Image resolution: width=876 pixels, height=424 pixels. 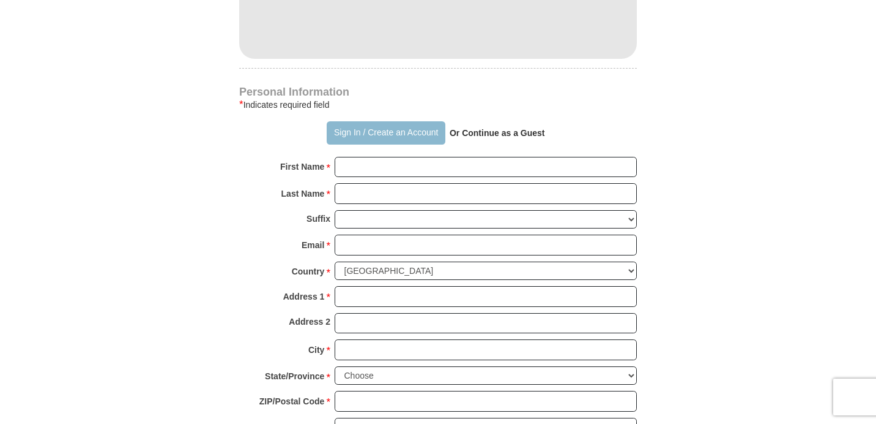 What do you see at coordinates (498, 133) in the screenshot?
I see `strong: Or Continue as a Guest` at bounding box center [498, 133].